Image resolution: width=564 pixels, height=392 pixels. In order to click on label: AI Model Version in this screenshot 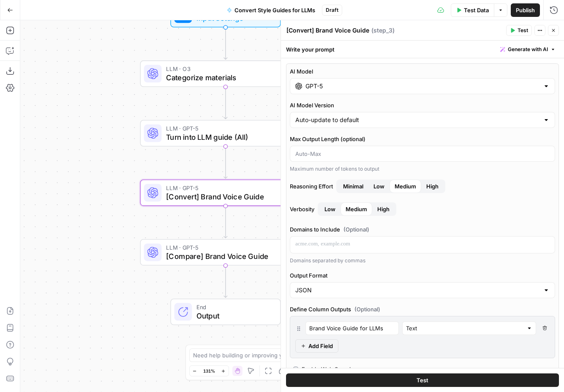, I will do `click(422, 105)`.